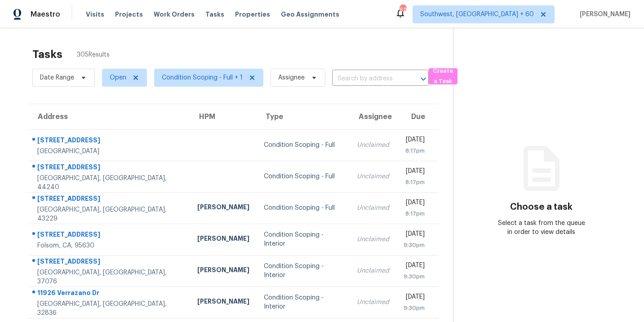 This screenshot has height=322, width=644. I want to click on th: Assignee, so click(373, 117).